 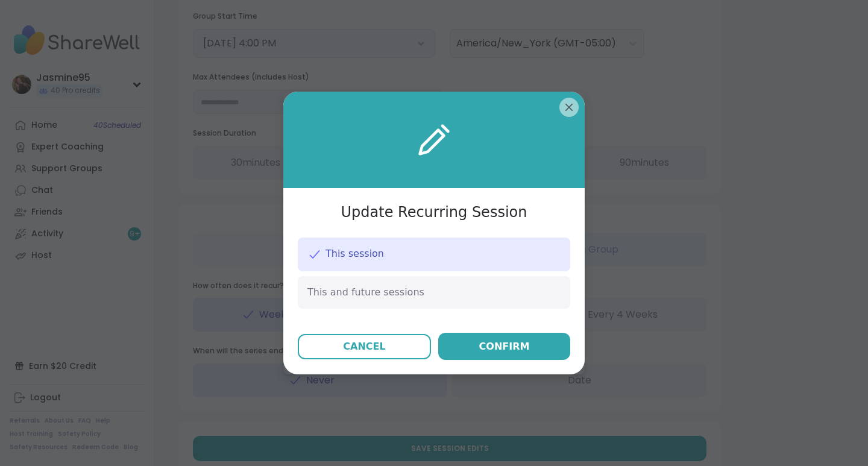 I want to click on span: This and future sessions, so click(x=366, y=292).